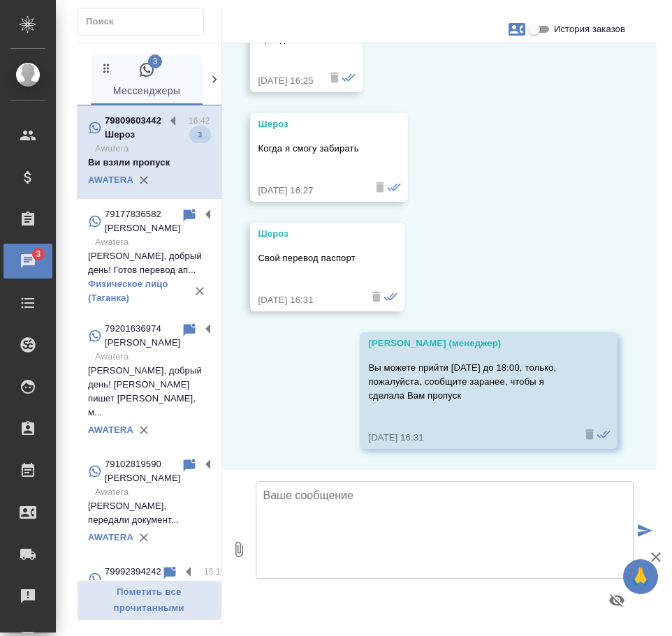  Describe the element at coordinates (617, 600) in the screenshot. I see `button: Предпросмотр` at that location.